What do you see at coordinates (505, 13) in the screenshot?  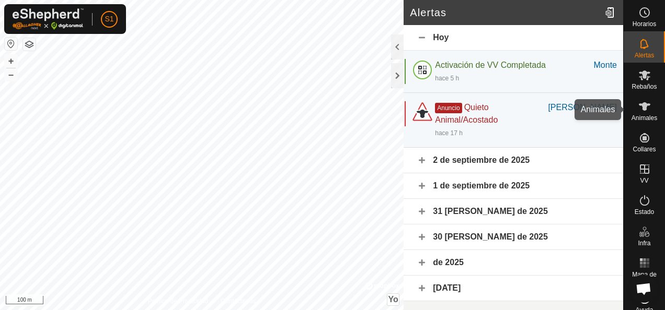 I see `h2: Alertas` at bounding box center [505, 13].